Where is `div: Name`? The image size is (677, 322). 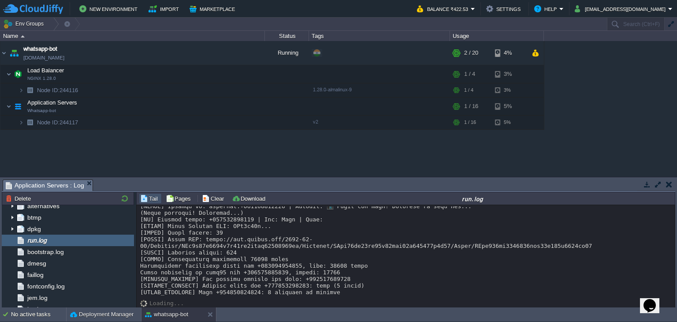 div: Name is located at coordinates (133, 36).